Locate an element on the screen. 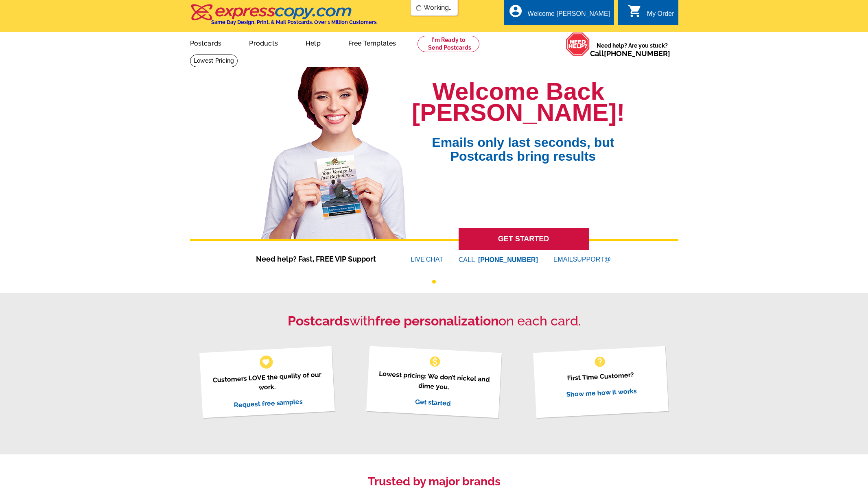 This screenshot has height=489, width=868. a: GET STARTED is located at coordinates (524, 239).